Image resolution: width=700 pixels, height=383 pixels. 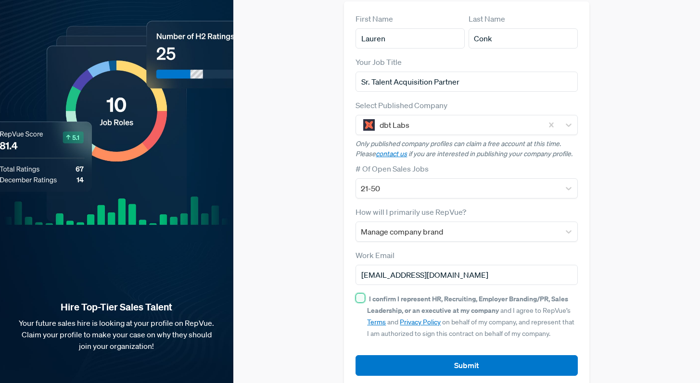 I want to click on p: Your future sales hire is looking at your profile on RepVue. Claim your profile to make your case..., so click(x=116, y=335).